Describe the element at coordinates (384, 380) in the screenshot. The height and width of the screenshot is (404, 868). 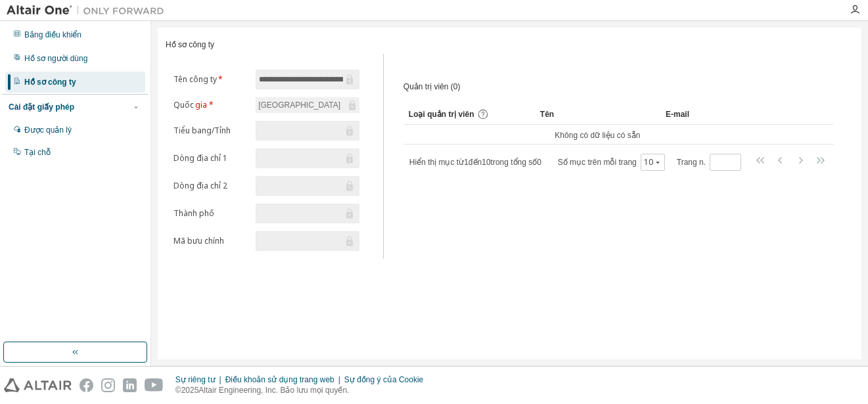
I see `font: Sự đồng ý của Cookie` at that location.